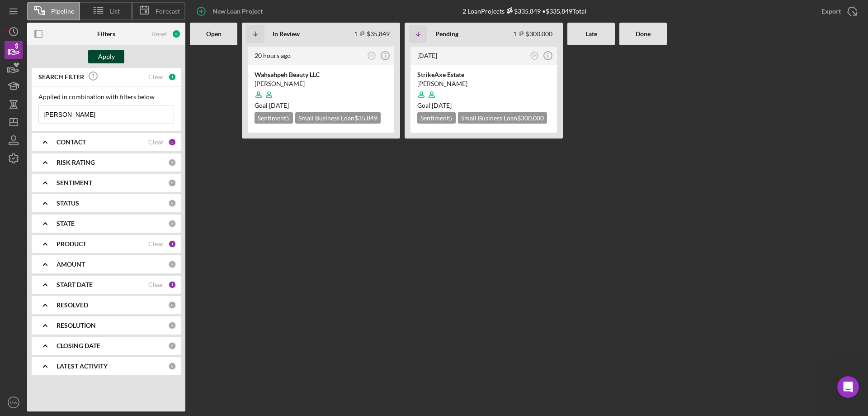 This screenshot has height=416, width=868. I want to click on b: STATUS, so click(68, 203).